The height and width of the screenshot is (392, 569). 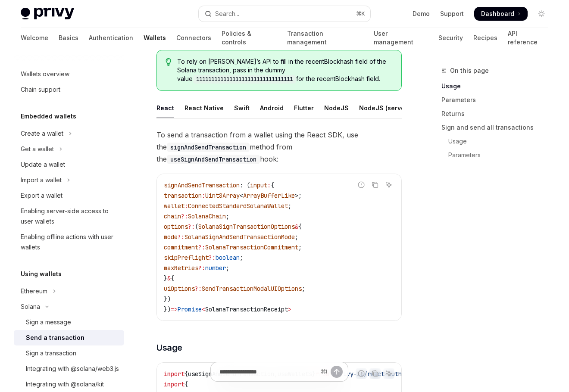 What do you see at coordinates (69, 385) in the screenshot?
I see `a: Integrating with @solana/kit` at bounding box center [69, 385].